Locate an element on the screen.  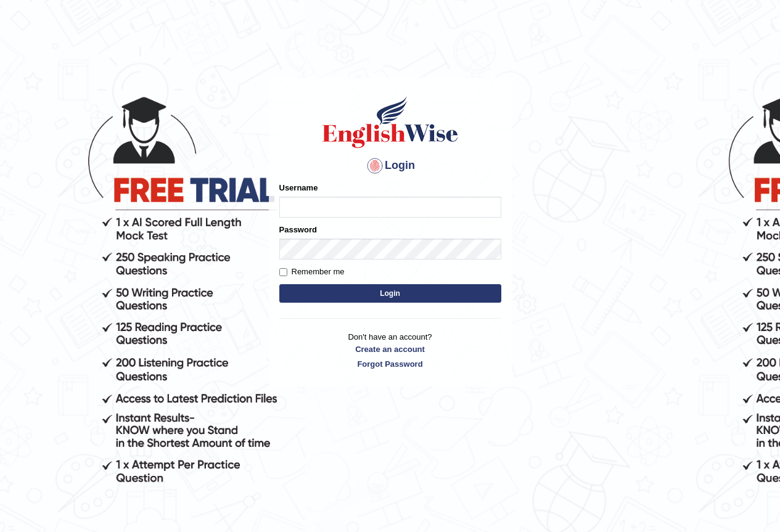
p: Don't have an account? is located at coordinates (390, 350).